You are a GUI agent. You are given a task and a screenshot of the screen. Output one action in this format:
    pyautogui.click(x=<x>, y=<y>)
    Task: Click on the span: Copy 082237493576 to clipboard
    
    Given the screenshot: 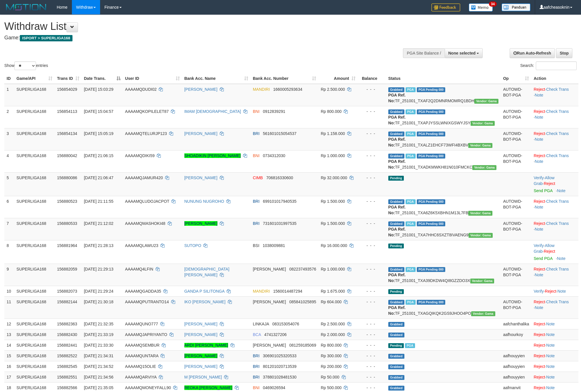 What is the action you would take?
    pyautogui.click(x=302, y=269)
    